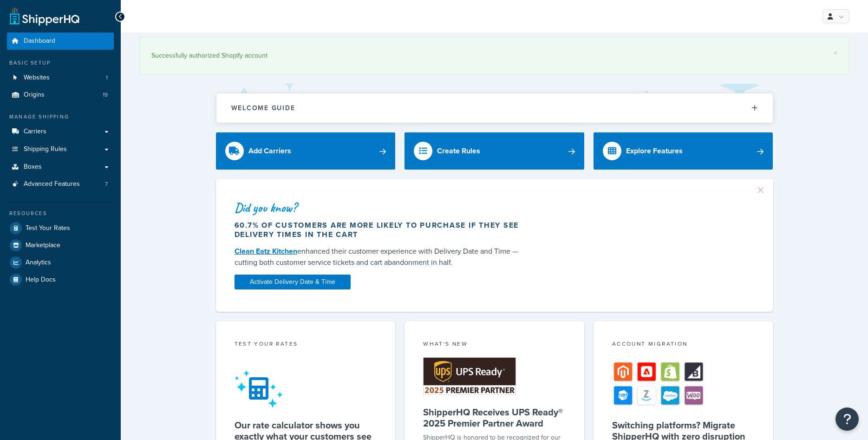  Describe the element at coordinates (60, 78) in the screenshot. I see `a: Websites1` at that location.